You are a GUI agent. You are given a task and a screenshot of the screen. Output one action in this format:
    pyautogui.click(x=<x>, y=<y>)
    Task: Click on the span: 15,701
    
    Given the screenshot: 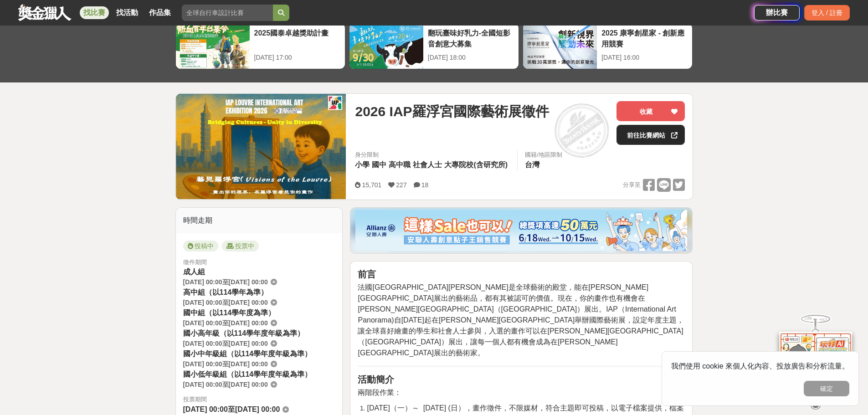 What is the action you would take?
    pyautogui.click(x=372, y=185)
    